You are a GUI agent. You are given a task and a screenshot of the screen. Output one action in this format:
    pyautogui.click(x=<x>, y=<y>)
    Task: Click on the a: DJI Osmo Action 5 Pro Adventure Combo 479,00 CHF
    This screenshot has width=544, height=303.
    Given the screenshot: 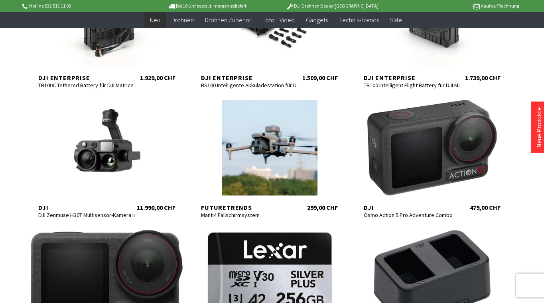 What is the action you would take?
    pyautogui.click(x=432, y=156)
    